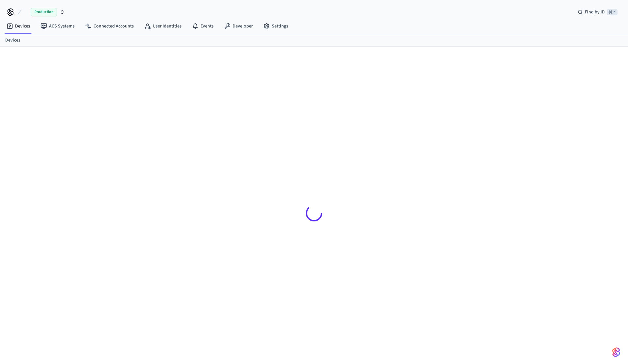  I want to click on img: SeamLogoGradient.69752ec5.svg, so click(616, 352).